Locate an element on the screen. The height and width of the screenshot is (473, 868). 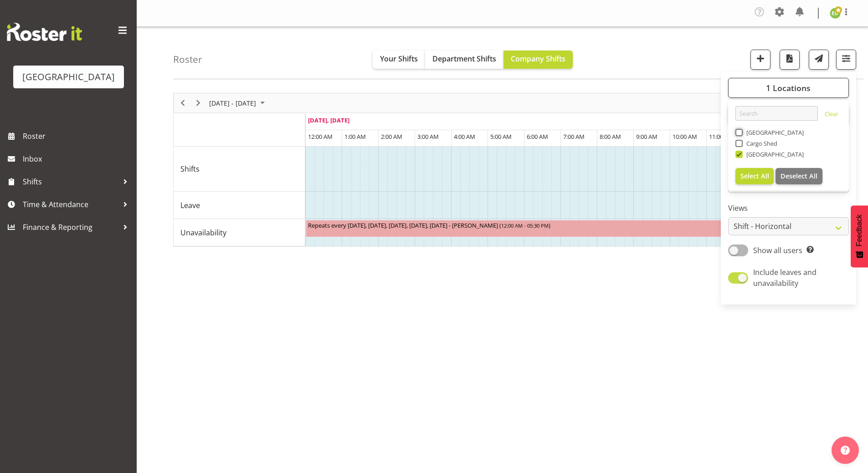
span: 1 Locations is located at coordinates (789, 88).